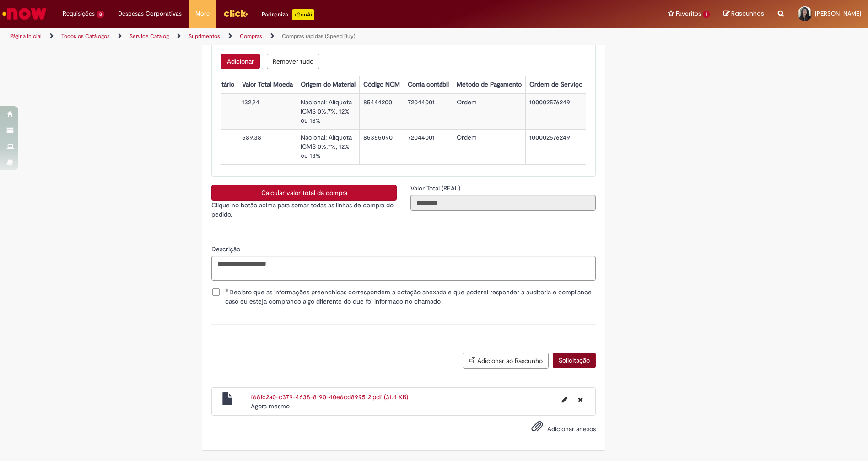 The width and height of the screenshot is (868, 461). I want to click on th: Código NCM, so click(382, 85).